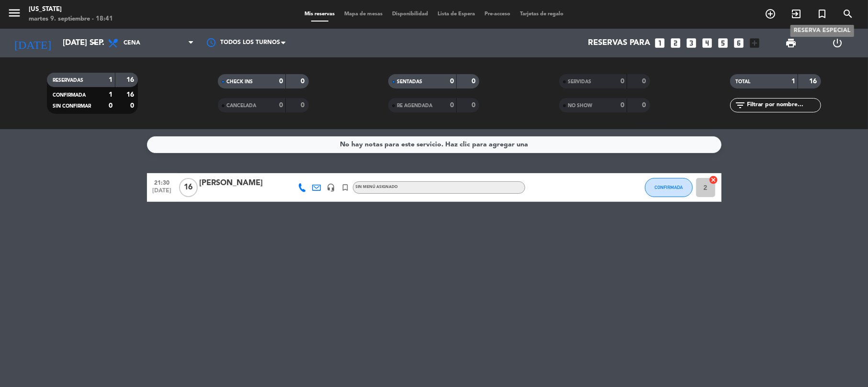 The height and width of the screenshot is (387, 868). Describe the element at coordinates (409, 82) in the screenshot. I see `span: SENTADAS` at that location.